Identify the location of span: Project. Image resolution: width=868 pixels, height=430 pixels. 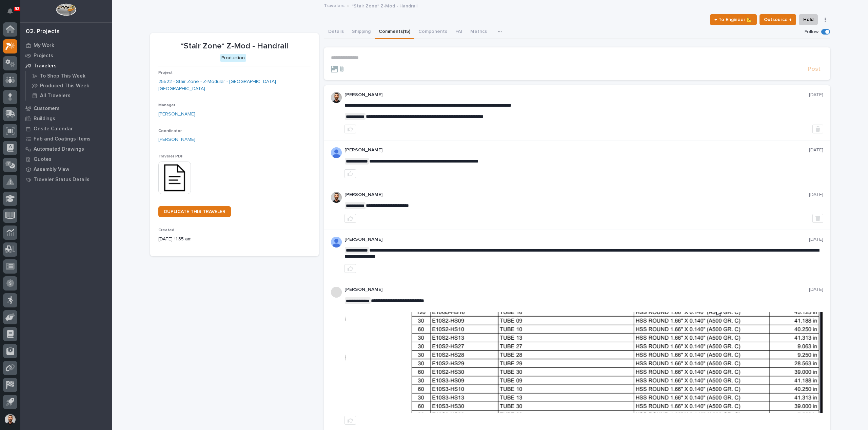
(166, 73).